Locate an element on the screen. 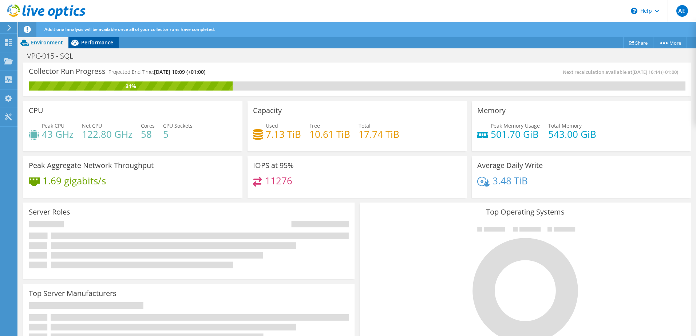  h4: 1.69 gigabits/s is located at coordinates (74, 181).